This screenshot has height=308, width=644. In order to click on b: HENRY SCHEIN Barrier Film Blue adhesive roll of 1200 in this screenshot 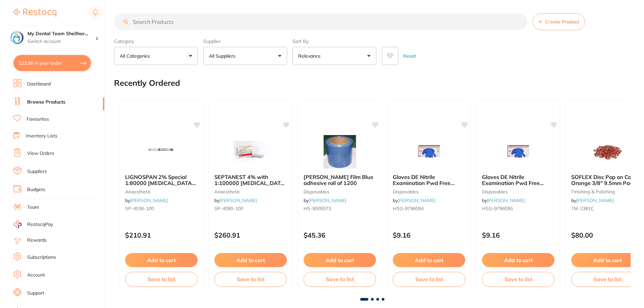, I will do `click(340, 180)`.